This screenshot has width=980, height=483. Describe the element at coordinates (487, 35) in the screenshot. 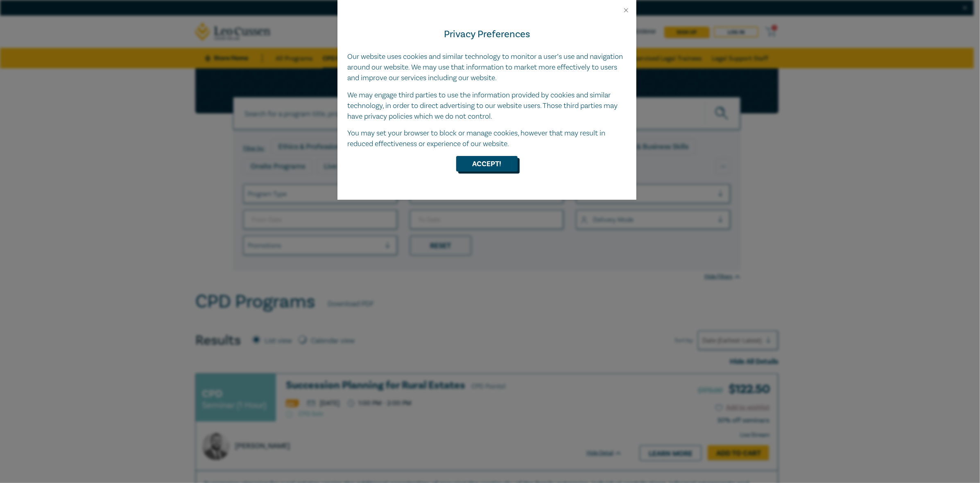

I see `h4: Privacy Preferences` at that location.